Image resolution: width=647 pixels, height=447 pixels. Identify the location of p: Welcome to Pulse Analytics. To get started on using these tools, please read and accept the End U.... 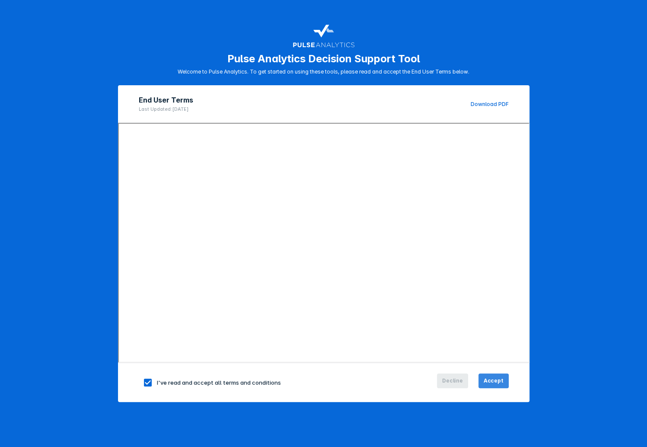
(324, 71).